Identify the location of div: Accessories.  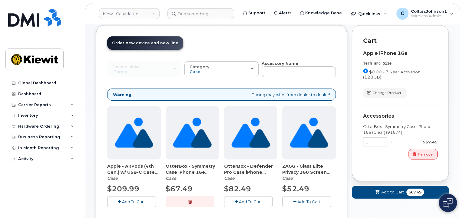
(401, 116).